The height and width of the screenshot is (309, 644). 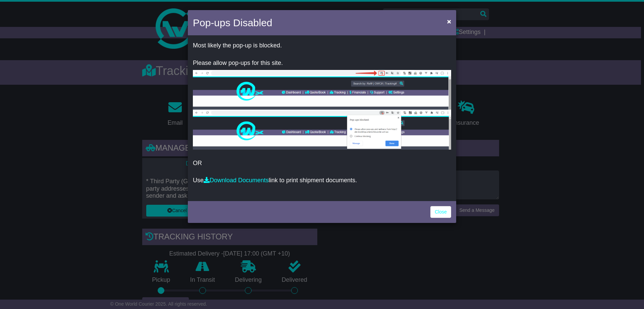 What do you see at coordinates (441, 212) in the screenshot?
I see `a: Close` at bounding box center [441, 212].